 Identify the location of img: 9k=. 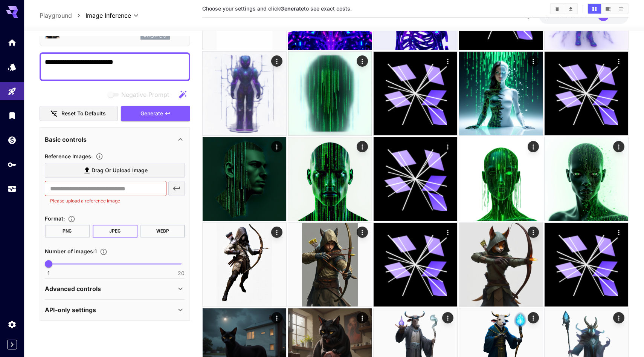
(501, 265).